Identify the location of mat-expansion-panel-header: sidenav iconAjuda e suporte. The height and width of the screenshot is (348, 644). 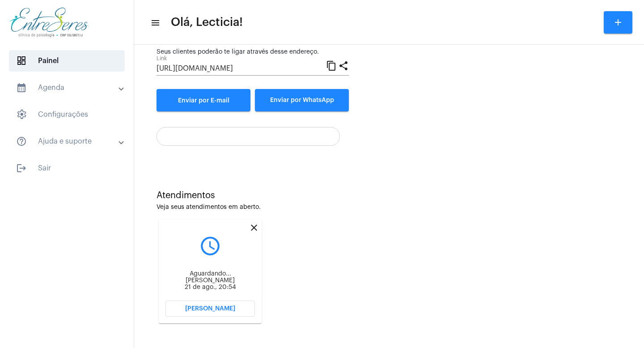
(69, 141).